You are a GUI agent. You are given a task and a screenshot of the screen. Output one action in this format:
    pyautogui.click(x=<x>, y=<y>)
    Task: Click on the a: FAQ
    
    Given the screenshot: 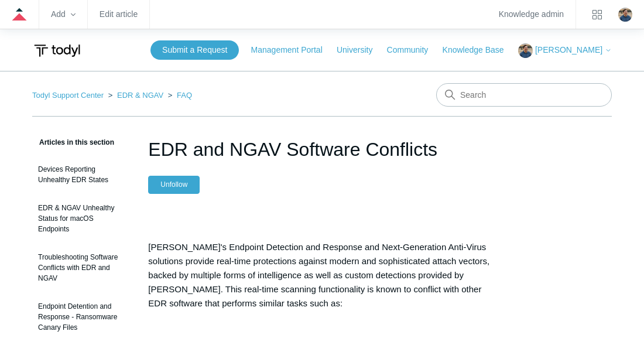 What is the action you would take?
    pyautogui.click(x=184, y=95)
    